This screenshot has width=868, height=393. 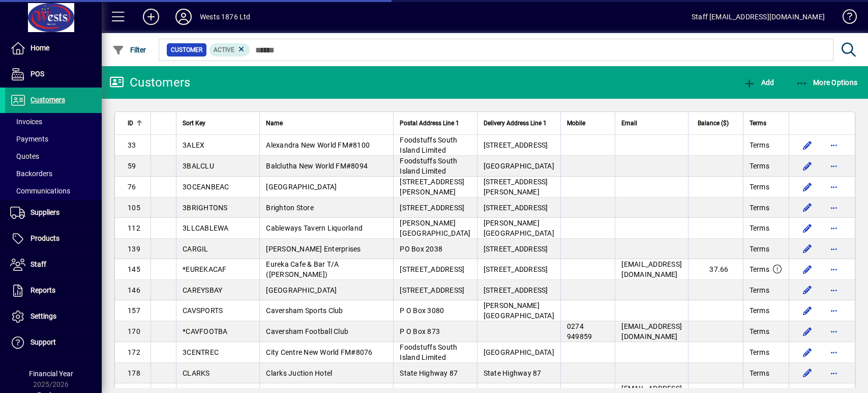 I want to click on span: Customer, so click(x=187, y=50).